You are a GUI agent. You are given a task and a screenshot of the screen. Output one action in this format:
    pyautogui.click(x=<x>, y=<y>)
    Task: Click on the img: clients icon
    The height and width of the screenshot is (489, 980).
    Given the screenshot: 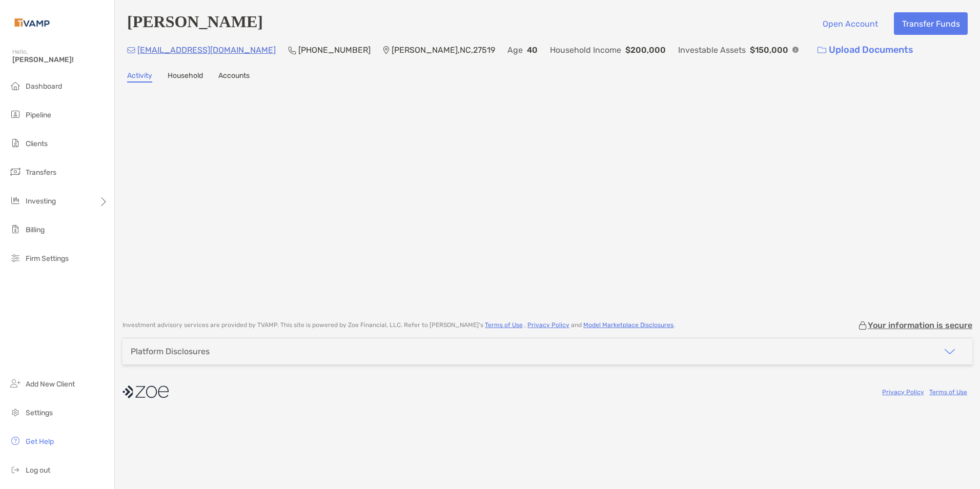 What is the action you would take?
    pyautogui.click(x=15, y=143)
    